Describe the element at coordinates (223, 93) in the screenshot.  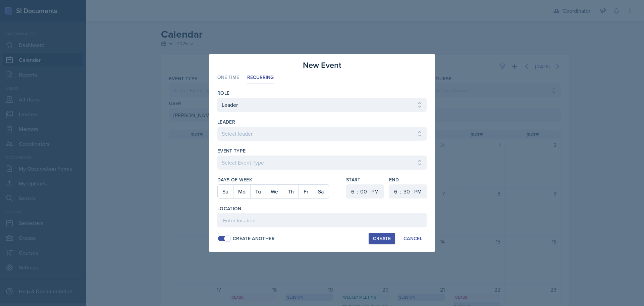
I see `label: Role` at that location.